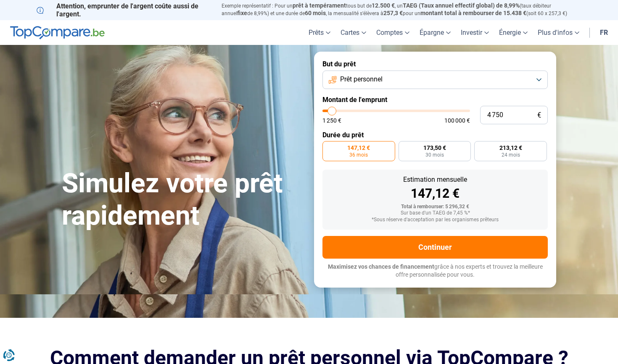 This screenshot has width=618, height=364. What do you see at coordinates (319, 5) in the screenshot?
I see `span: prêt à tempérament` at bounding box center [319, 5].